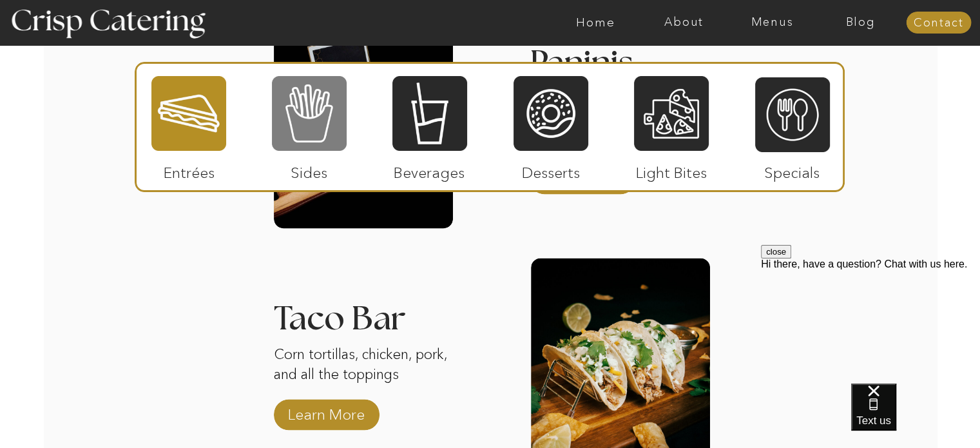  What do you see at coordinates (363, 311) in the screenshot?
I see `h3: Taco Bar` at bounding box center [363, 311].